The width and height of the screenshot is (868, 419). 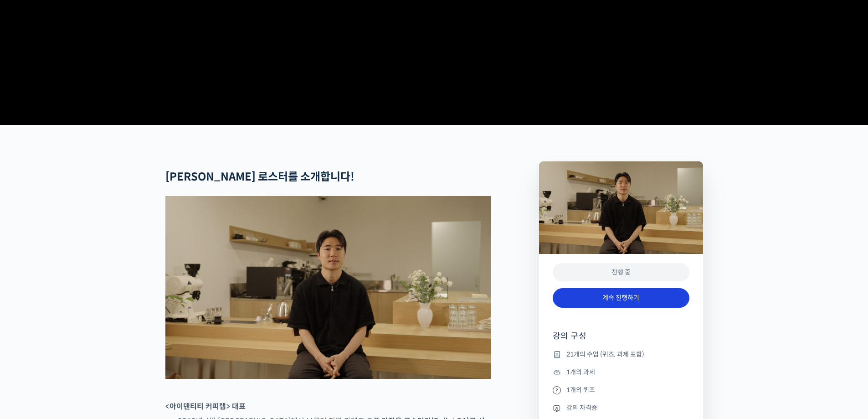 What do you see at coordinates (621, 372) in the screenshot?
I see `li: 1개의 과제` at bounding box center [621, 372].